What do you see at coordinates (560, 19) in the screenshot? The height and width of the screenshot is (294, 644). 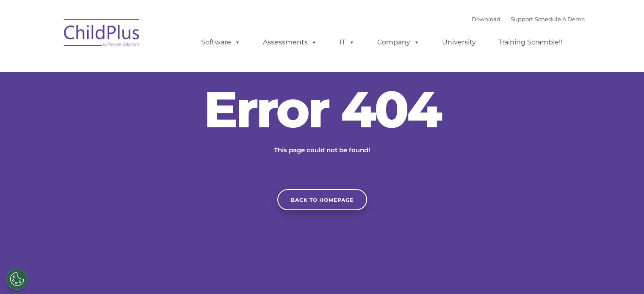 I see `a: Schedule A Demo` at bounding box center [560, 19].